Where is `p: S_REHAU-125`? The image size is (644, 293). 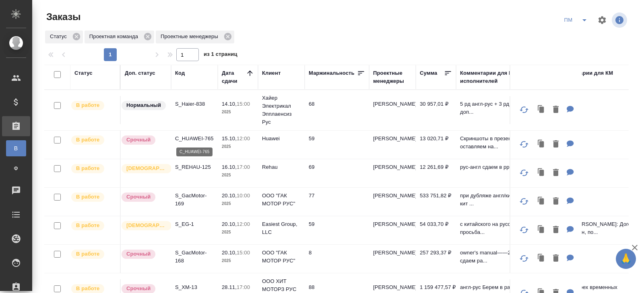
p: S_REHAU-125 is located at coordinates (195, 167).